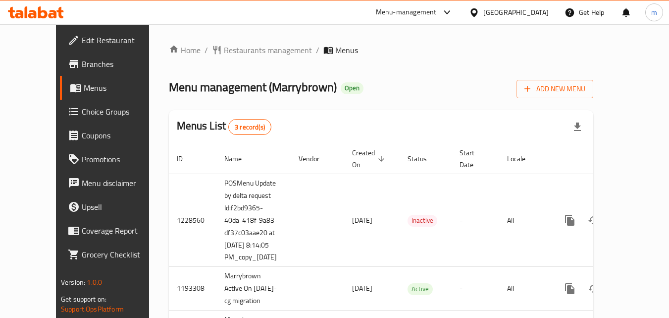  Describe the element at coordinates (381, 50) in the screenshot. I see `nav: breadcrumb` at that location.